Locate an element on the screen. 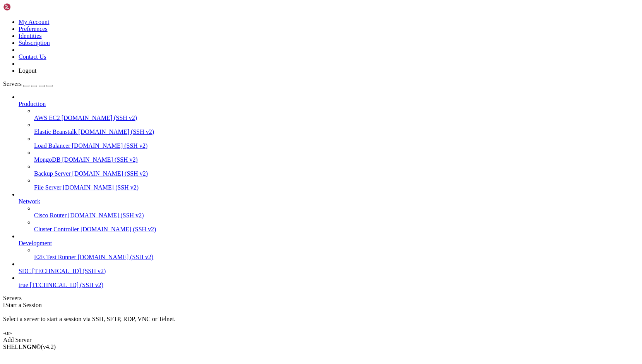 This screenshot has height=364, width=642. span: MongoDB is located at coordinates (47, 160).